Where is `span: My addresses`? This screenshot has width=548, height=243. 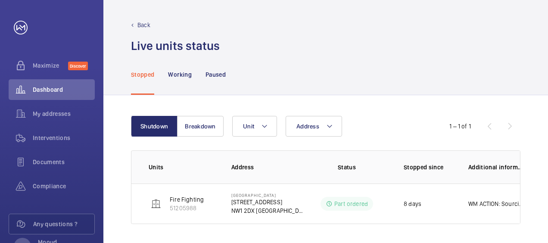 span: My addresses is located at coordinates (64, 114).